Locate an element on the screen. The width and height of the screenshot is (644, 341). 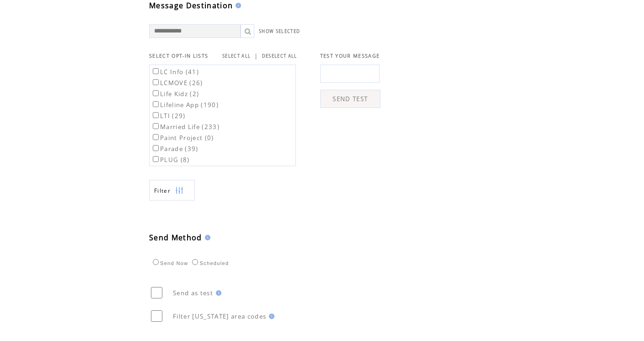
label: Send Now is located at coordinates (169, 263).